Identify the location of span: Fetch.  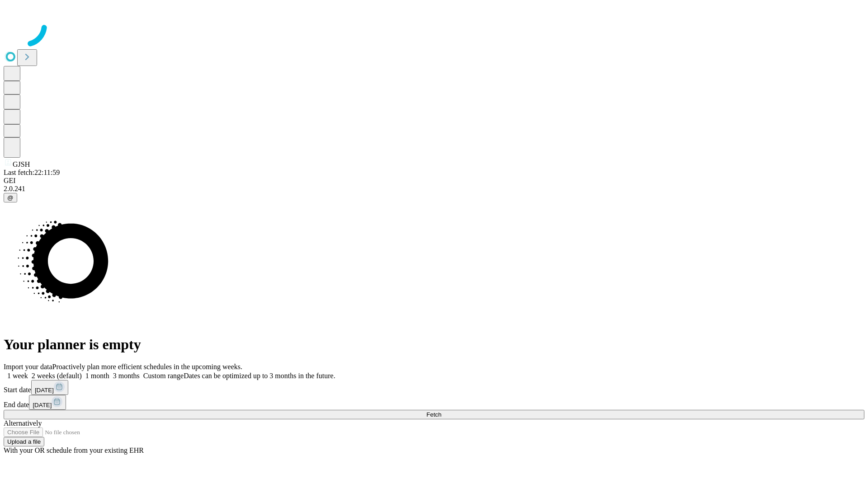
(433, 414).